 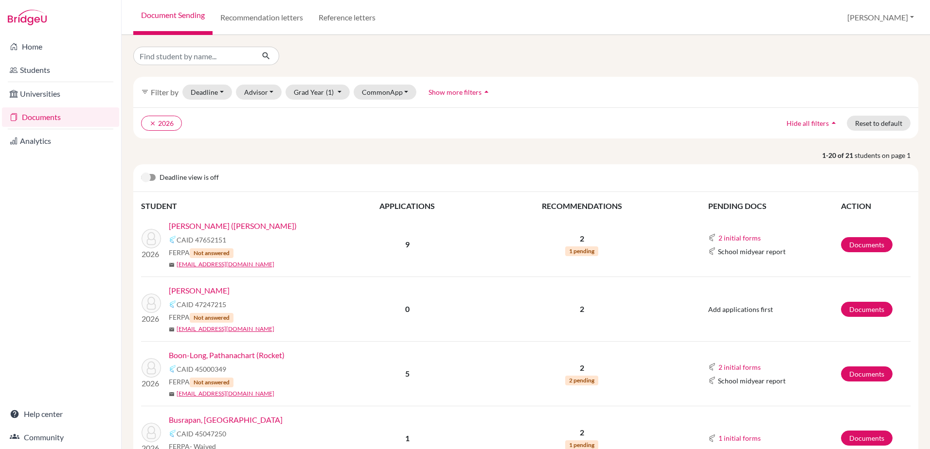 I want to click on img: Baljee, Aryaveer, so click(x=151, y=303).